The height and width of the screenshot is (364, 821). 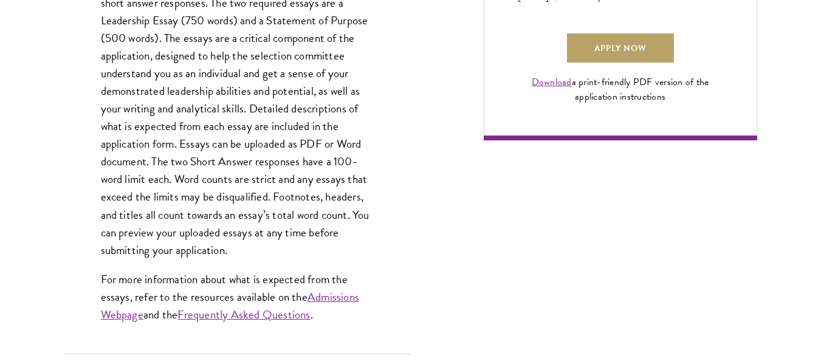 What do you see at coordinates (620, 89) in the screenshot?
I see `div: a print-friendly PDF version of the application instructions` at bounding box center [620, 89].